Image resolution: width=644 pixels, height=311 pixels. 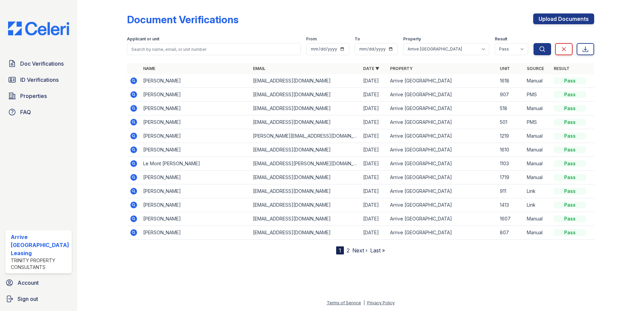 I want to click on label: Property, so click(x=412, y=39).